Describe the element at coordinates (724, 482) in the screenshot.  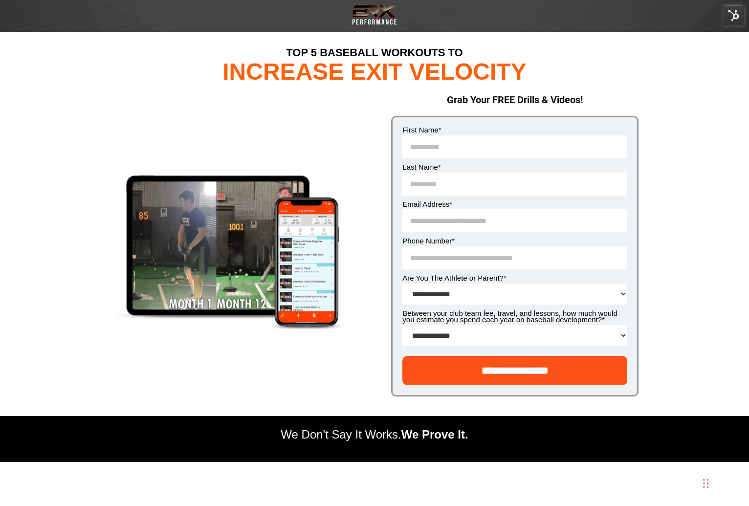
I see `div: Chat Widget` at that location.